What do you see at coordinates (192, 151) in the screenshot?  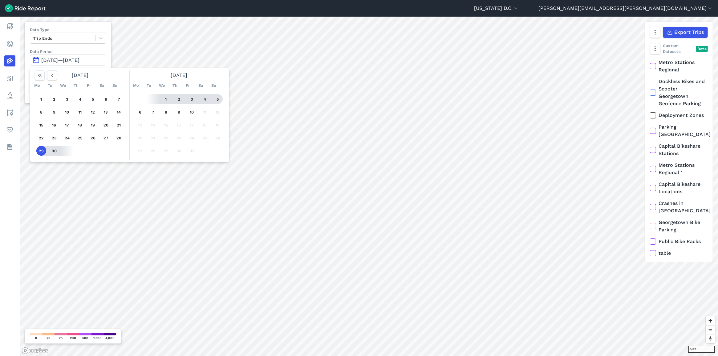 I see `button: 31` at bounding box center [192, 151].